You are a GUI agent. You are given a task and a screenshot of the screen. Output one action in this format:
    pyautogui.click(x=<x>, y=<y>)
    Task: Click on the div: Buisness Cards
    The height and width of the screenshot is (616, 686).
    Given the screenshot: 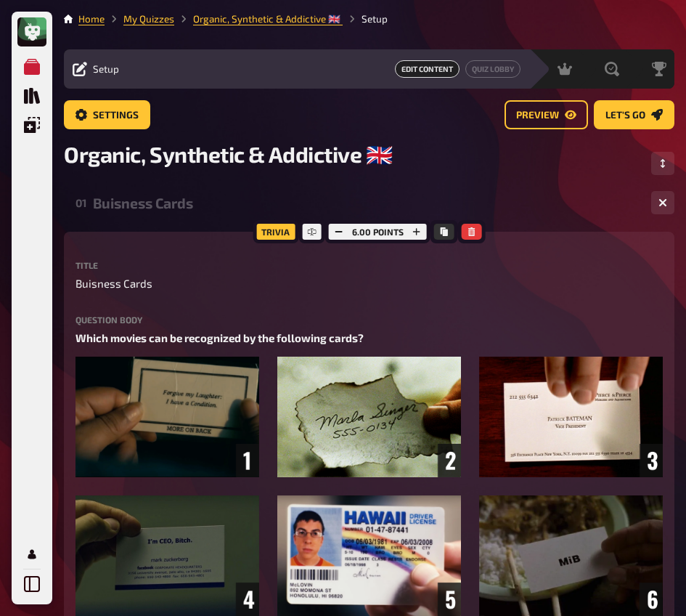 What is the action you would take?
    pyautogui.click(x=366, y=203)
    